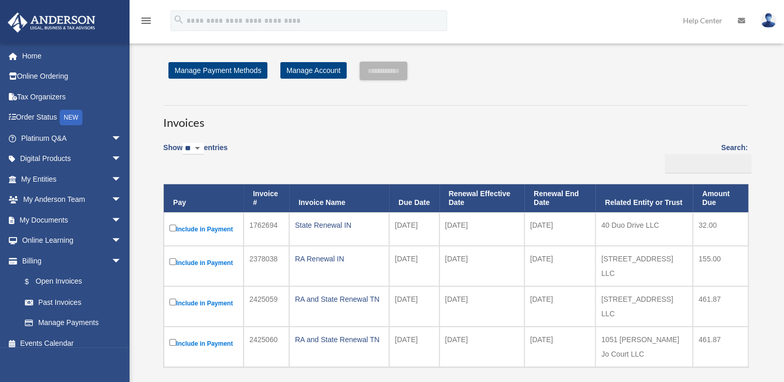 The width and height of the screenshot is (784, 382). I want to click on a: Online Learningarrow_drop_down, so click(72, 241).